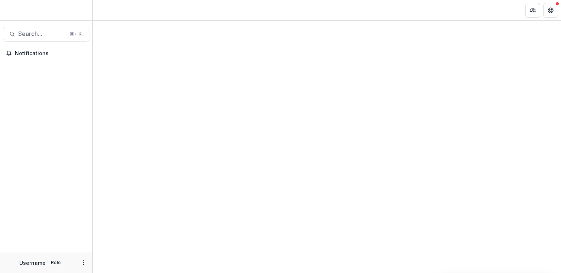  I want to click on button: Partners, so click(532, 10).